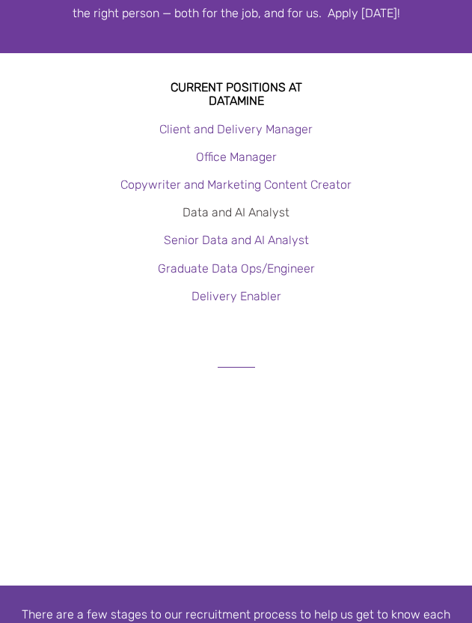 The width and height of the screenshot is (472, 623). I want to click on a: Delivery Enabler, so click(237, 296).